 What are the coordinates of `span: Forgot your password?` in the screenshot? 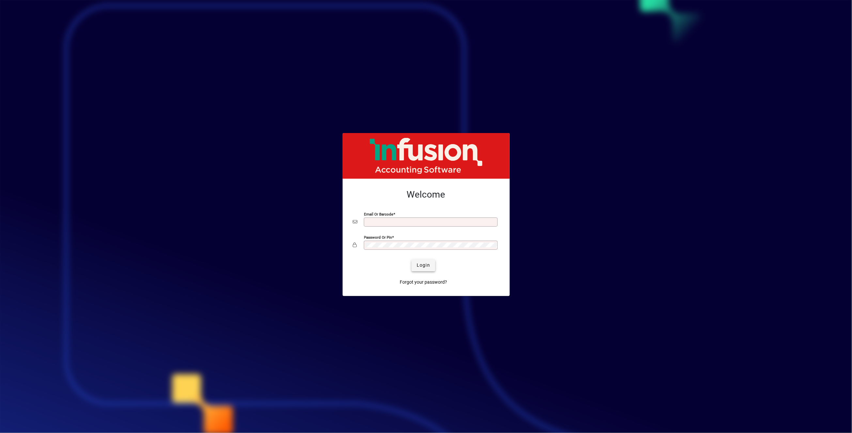 It's located at (423, 282).